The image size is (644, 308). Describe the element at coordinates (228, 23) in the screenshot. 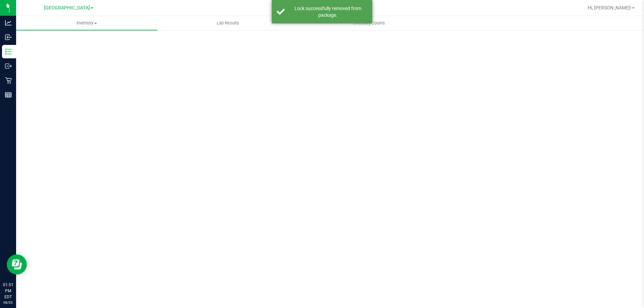

I see `span: Lab Results` at that location.